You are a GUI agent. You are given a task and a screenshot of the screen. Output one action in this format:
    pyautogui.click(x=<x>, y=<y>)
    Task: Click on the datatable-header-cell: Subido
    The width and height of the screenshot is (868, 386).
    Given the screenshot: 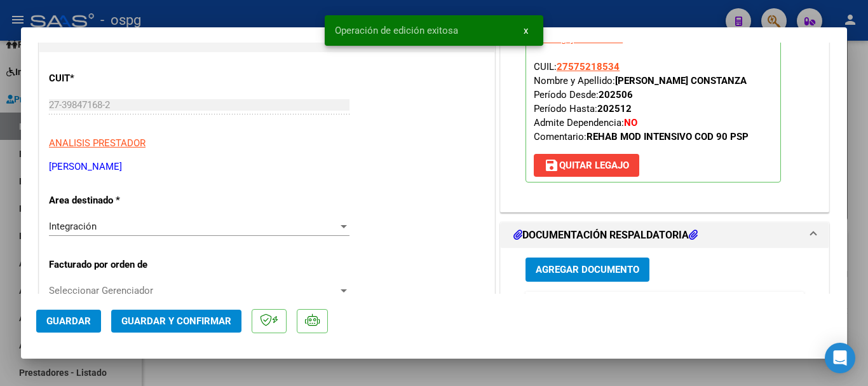 What is the action you would take?
    pyautogui.click(x=767, y=305)
    